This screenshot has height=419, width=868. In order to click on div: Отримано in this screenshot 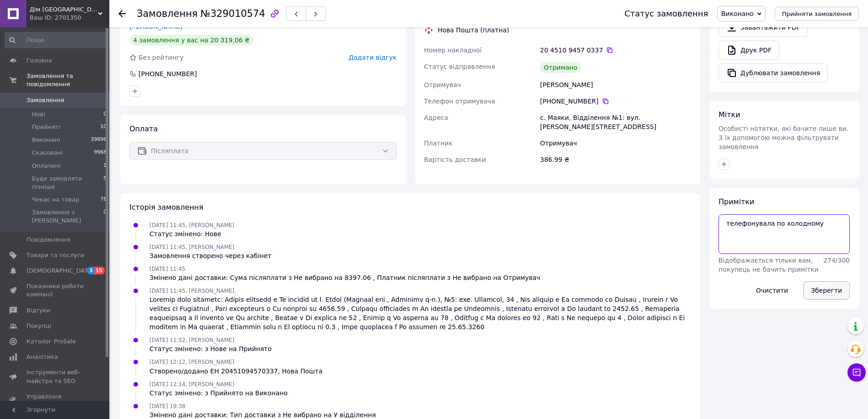, I will do `click(560, 67)`.